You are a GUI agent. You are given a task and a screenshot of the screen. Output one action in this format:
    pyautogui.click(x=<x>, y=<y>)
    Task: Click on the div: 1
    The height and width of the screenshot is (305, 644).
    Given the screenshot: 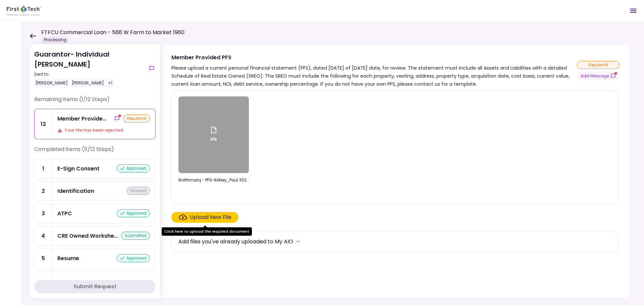 What is the action you would take?
    pyautogui.click(x=43, y=169)
    